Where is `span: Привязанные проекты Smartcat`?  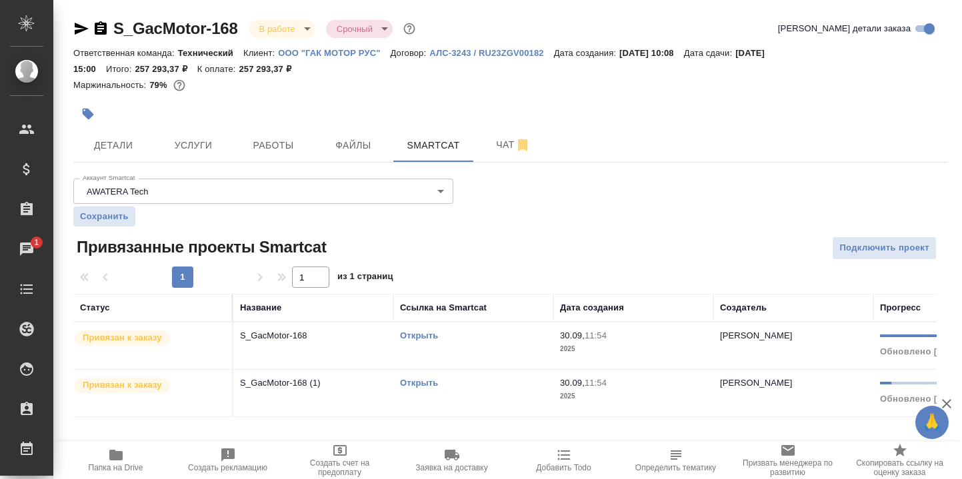 span: Привязанные проекты Smartcat is located at coordinates (200, 247).